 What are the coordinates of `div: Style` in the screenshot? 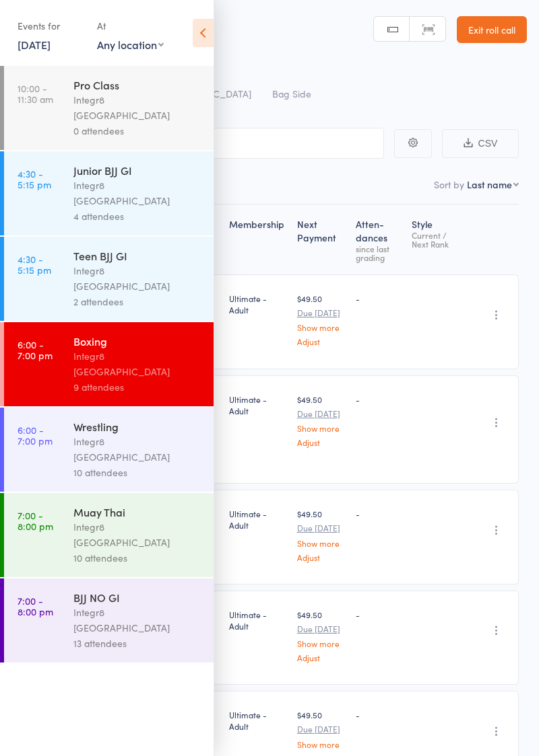 It's located at (438, 239).